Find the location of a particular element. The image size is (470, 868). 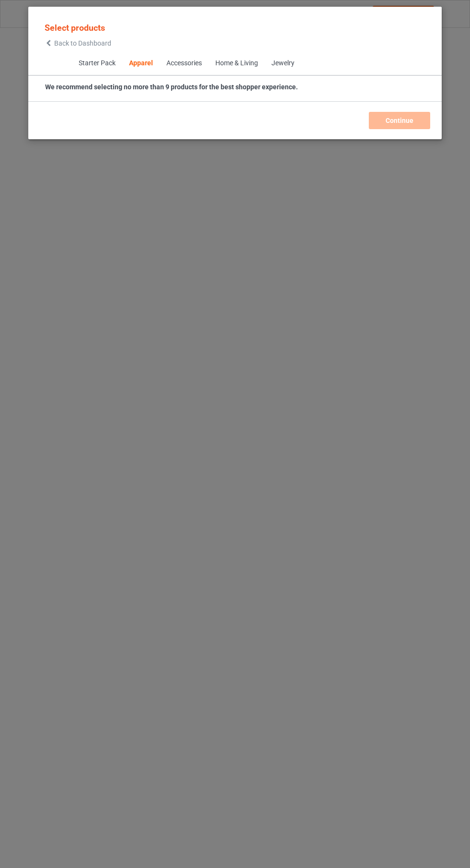

div: Home & Living is located at coordinates (236, 63).